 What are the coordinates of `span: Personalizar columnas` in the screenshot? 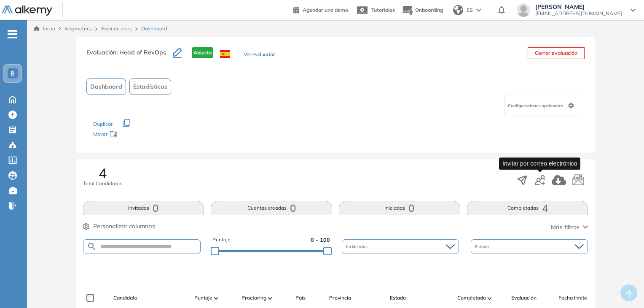 It's located at (124, 226).